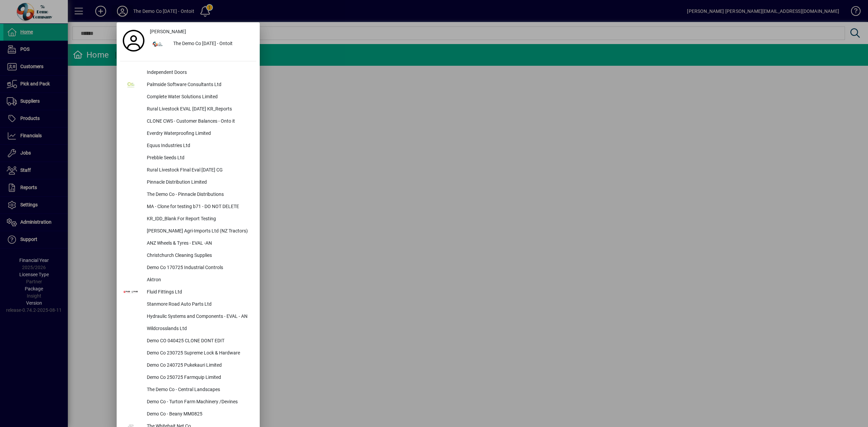 The image size is (868, 427). What do you see at coordinates (199, 85) in the screenshot?
I see `div: Palmside Software Consultants Ltd` at bounding box center [199, 85].